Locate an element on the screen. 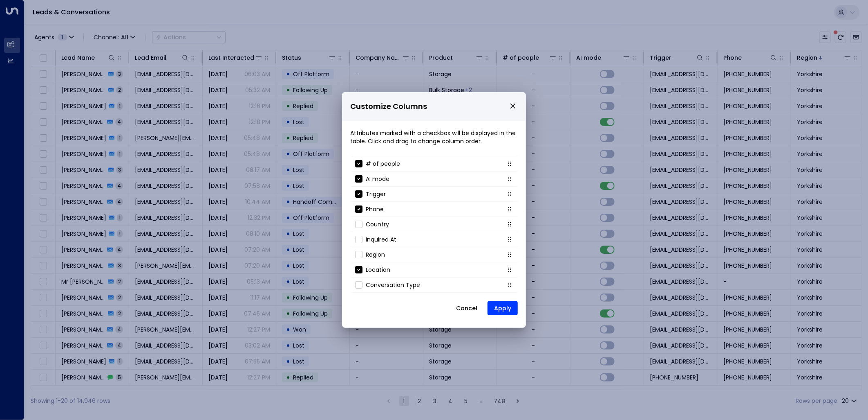 The image size is (868, 420). button: close is located at coordinates (513, 106).